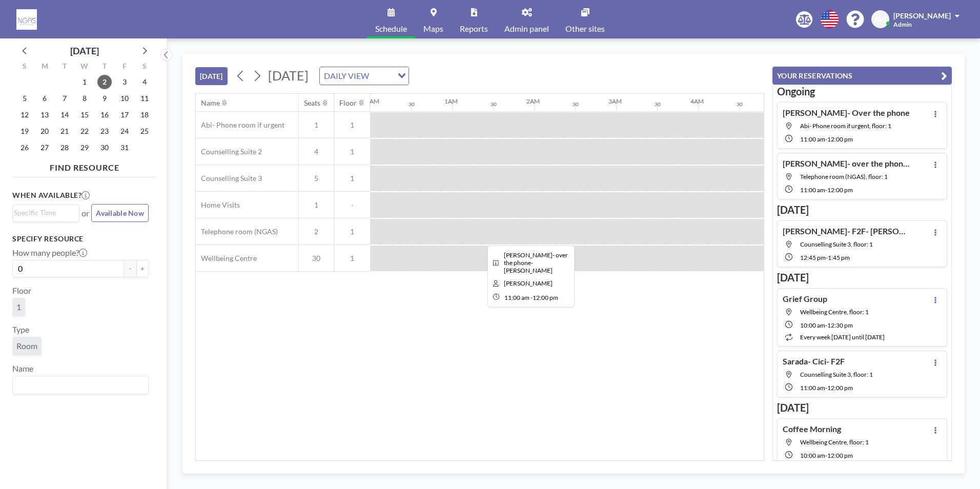 Image resolution: width=980 pixels, height=489 pixels. What do you see at coordinates (125, 82) in the screenshot?
I see `span: Friday, October 3, 2025` at bounding box center [125, 82].